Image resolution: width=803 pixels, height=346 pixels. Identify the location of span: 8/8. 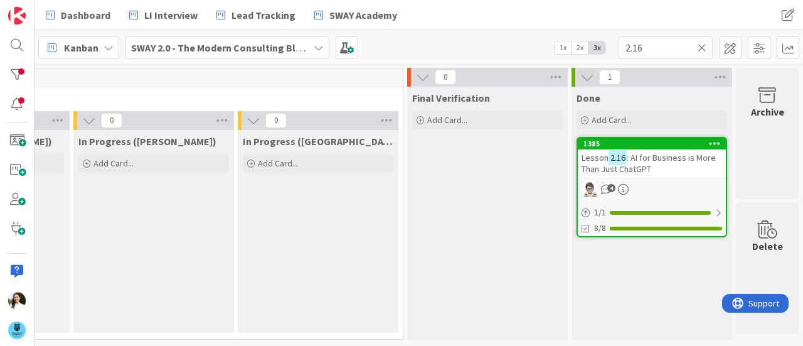
(600, 228).